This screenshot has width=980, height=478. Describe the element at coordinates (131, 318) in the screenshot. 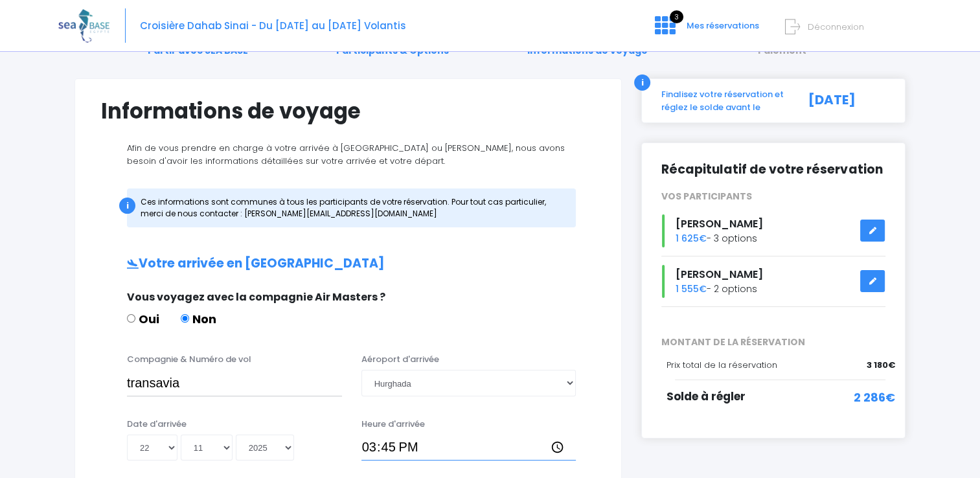

I see `input: Oui` at that location.